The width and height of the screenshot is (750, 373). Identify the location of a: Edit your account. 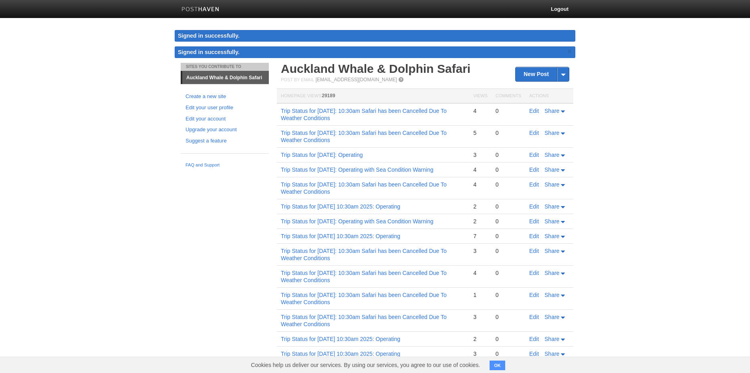
(225, 119).